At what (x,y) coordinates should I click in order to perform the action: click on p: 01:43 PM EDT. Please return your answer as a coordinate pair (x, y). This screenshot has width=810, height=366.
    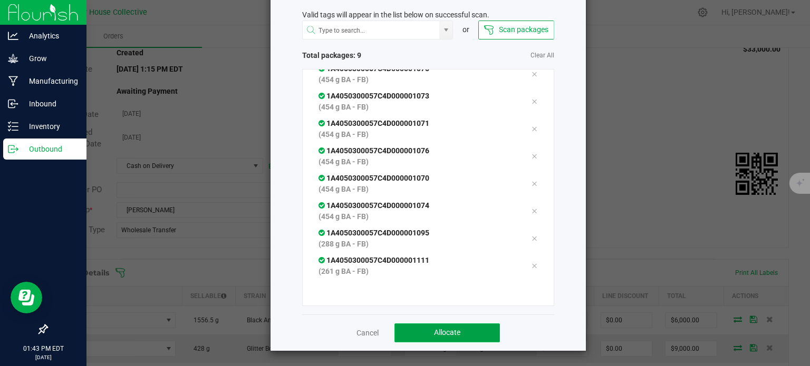
    Looking at the image, I should click on (43, 349).